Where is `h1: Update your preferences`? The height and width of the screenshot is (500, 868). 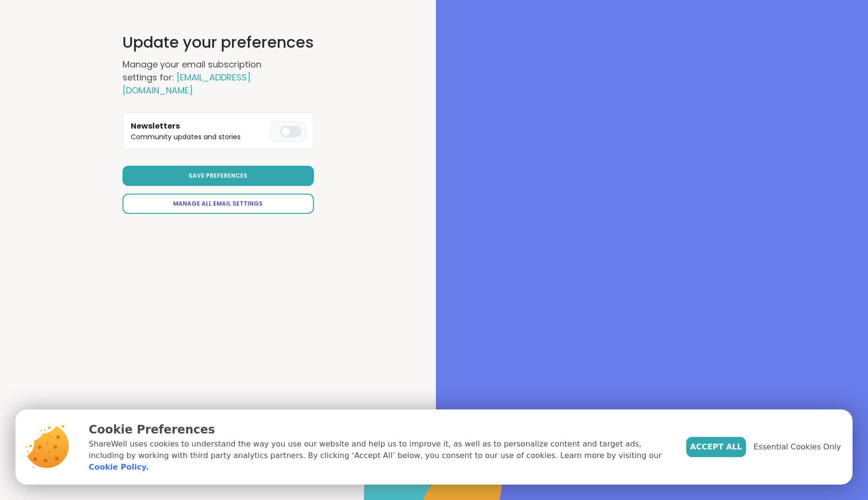
h1: Update your preferences is located at coordinates (218, 42).